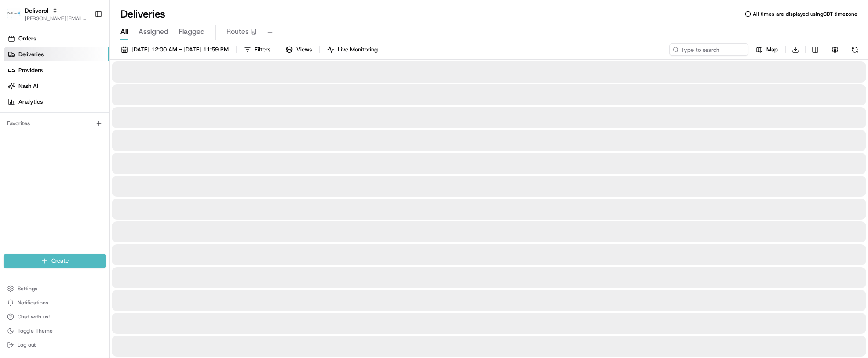 The image size is (868, 358). What do you see at coordinates (54, 261) in the screenshot?
I see `button: Create` at bounding box center [54, 261].